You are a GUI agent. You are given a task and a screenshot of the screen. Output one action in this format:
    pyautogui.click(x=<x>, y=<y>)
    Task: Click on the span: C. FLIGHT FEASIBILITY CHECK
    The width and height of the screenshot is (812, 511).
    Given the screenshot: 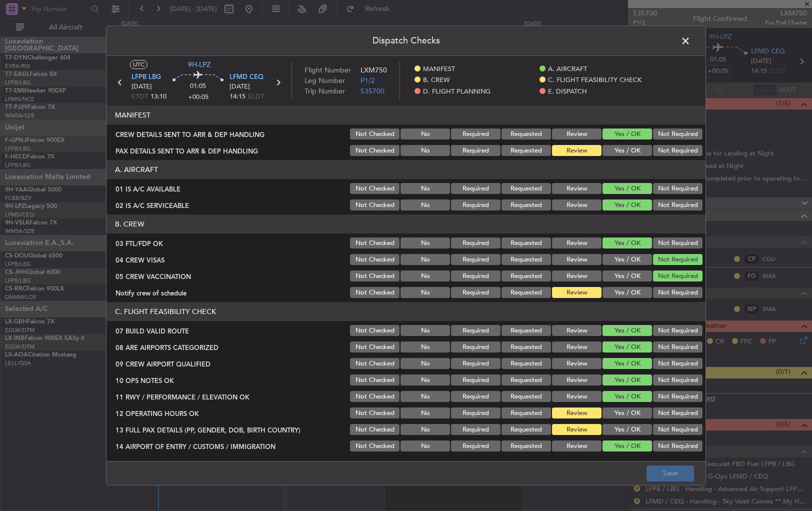 What is the action you would take?
    pyautogui.click(x=595, y=80)
    